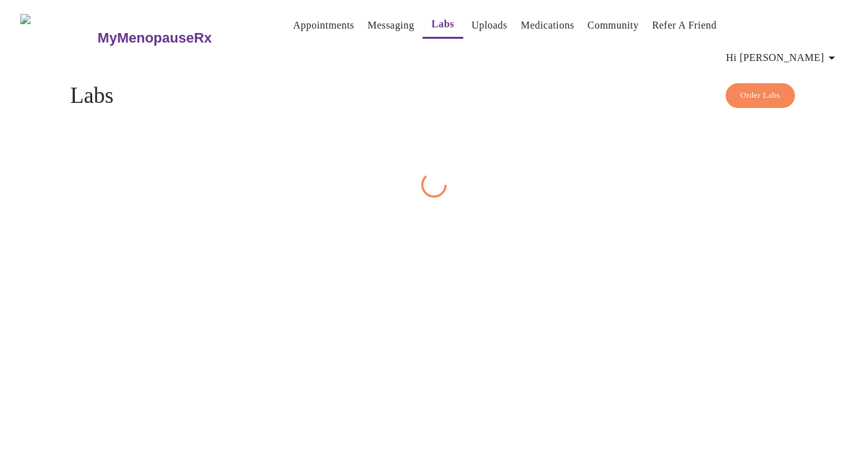 The image size is (868, 472). I want to click on span: Order Labs, so click(760, 95).